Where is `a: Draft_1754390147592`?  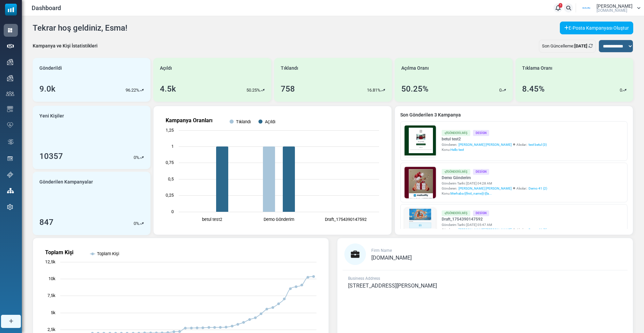 a: Draft_1754390147592 is located at coordinates (494, 219).